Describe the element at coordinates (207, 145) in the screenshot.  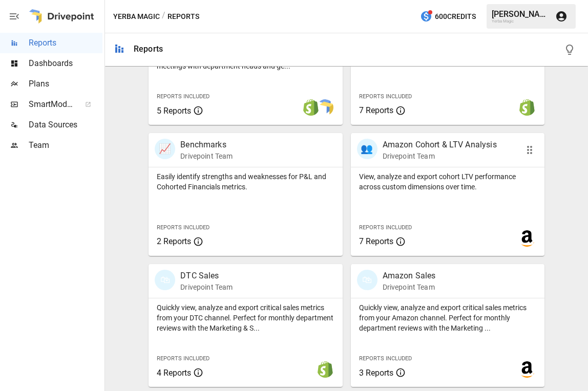
I see `p: Benchmarks` at that location.